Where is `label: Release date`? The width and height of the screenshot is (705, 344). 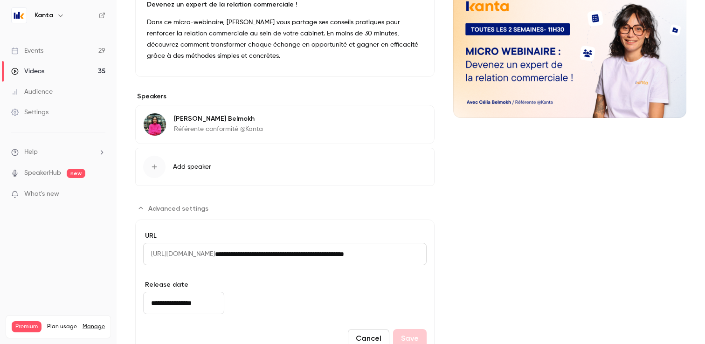 label: Release date is located at coordinates (184, 285).